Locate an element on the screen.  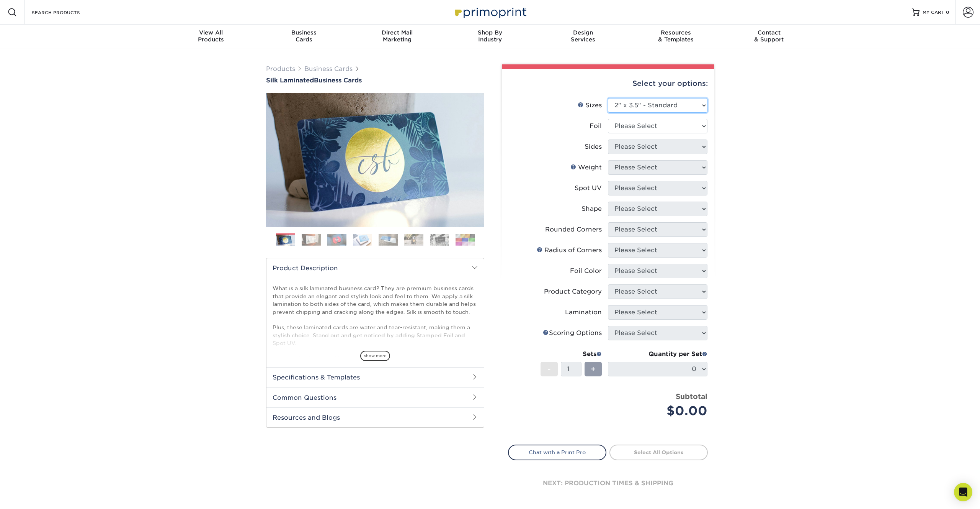
img: Business Cards 08 is located at coordinates (465, 239).